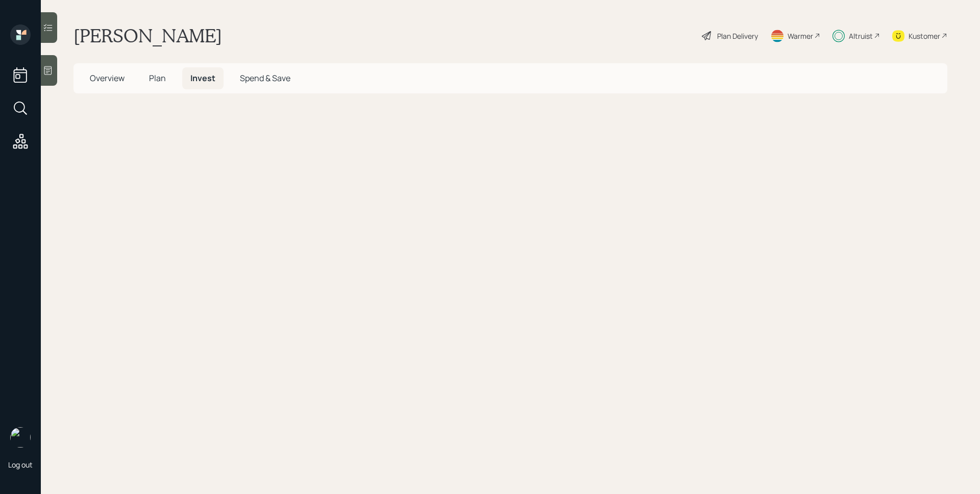  What do you see at coordinates (737, 36) in the screenshot?
I see `div: Plan Delivery` at bounding box center [737, 36].